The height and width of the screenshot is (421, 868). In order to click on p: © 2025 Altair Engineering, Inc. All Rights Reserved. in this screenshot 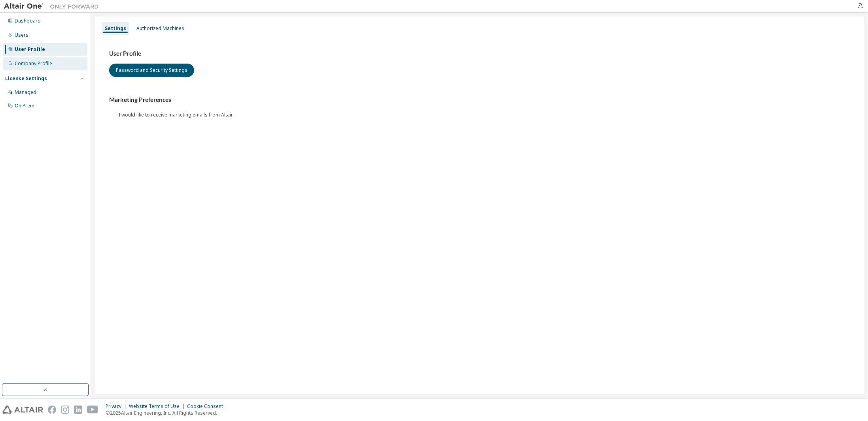, I will do `click(167, 413)`.